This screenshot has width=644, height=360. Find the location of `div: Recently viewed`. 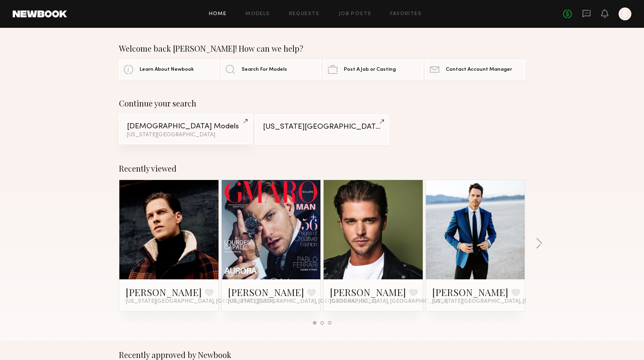

div: Recently viewed is located at coordinates (322, 169).